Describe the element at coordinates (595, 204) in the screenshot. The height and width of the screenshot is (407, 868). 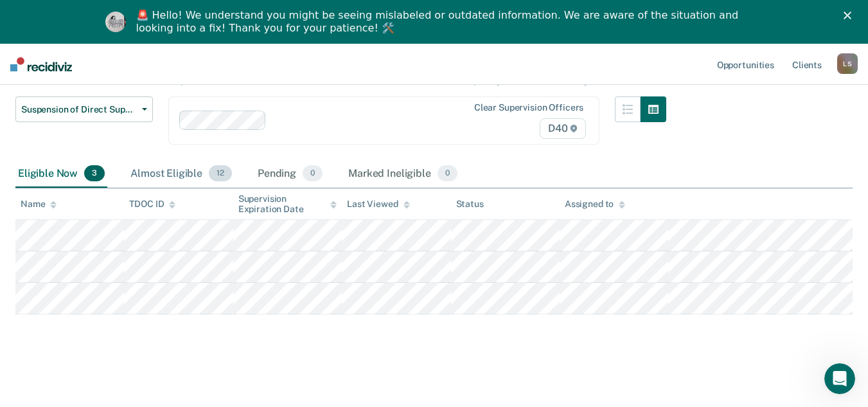
I see `div: Assigned to` at that location.